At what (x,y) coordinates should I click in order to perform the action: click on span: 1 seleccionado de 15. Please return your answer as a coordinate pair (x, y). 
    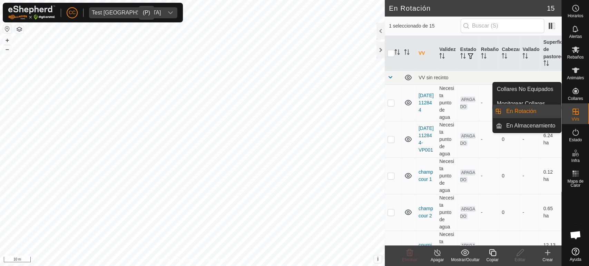
    Looking at the image, I should click on (425, 26).